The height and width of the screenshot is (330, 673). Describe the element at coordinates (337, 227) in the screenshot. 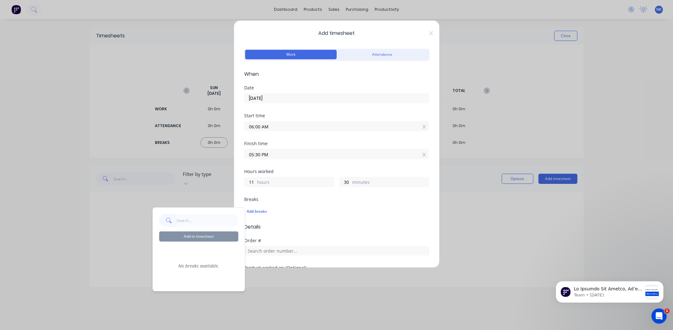

I see `span: Details` at that location.